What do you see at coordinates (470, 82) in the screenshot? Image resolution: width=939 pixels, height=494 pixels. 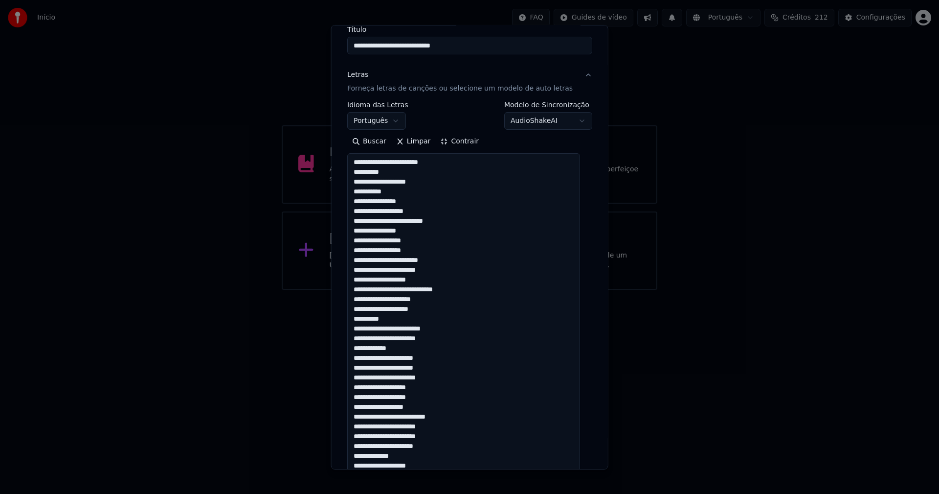 I see `button: LetrasForneça letras de canções ou selecione um modelo de auto letras` at bounding box center [470, 82].